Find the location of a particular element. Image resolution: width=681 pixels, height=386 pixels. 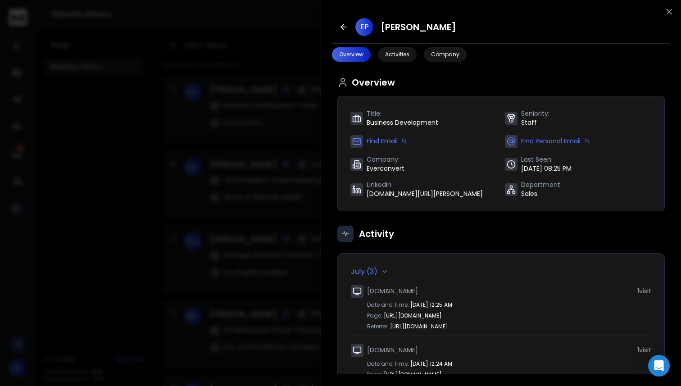

span: Business Development is located at coordinates (402, 123).